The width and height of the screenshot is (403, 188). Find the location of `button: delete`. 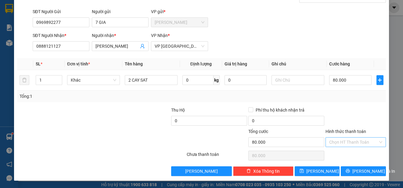

button: delete is located at coordinates (24, 80).